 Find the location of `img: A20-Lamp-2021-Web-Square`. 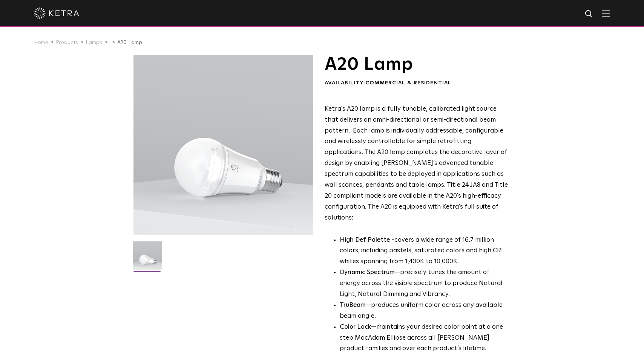

img: A20-Lamp-2021-Web-Square is located at coordinates (147, 259).